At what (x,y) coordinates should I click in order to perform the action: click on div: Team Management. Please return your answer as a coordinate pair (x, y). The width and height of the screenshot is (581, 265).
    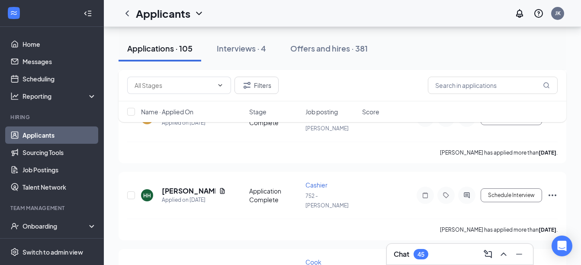
    Looking at the image, I should click on (52, 208).